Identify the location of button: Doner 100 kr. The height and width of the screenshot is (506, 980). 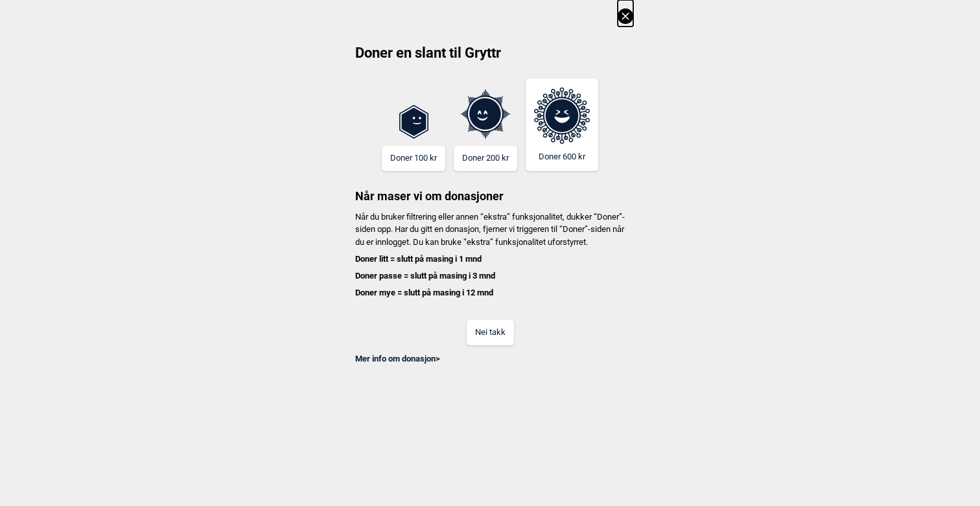
(413, 158).